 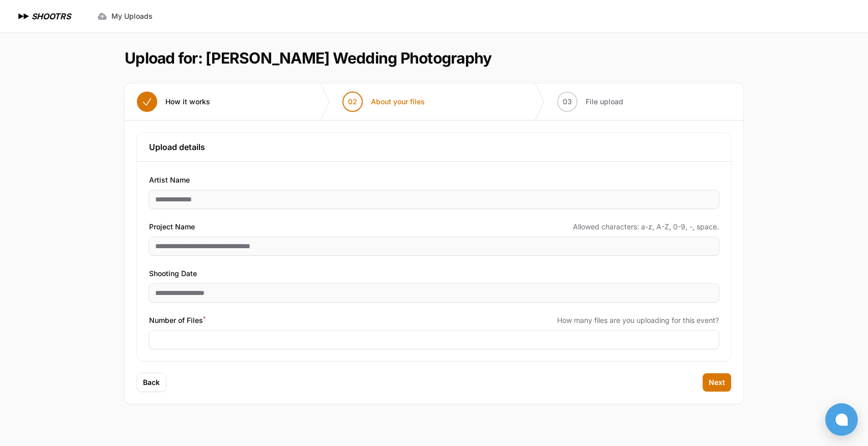 I want to click on span: Allowed characters: a-z, A-Z, 0-9, -, space., so click(x=646, y=227).